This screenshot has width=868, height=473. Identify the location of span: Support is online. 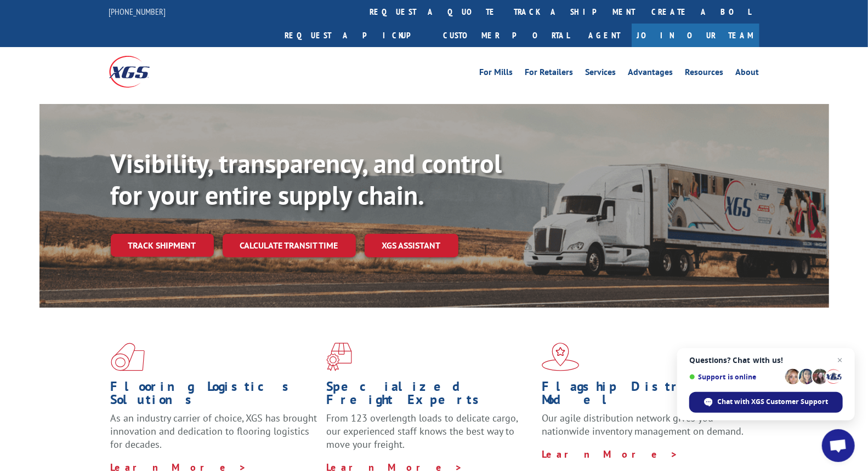
(735, 377).